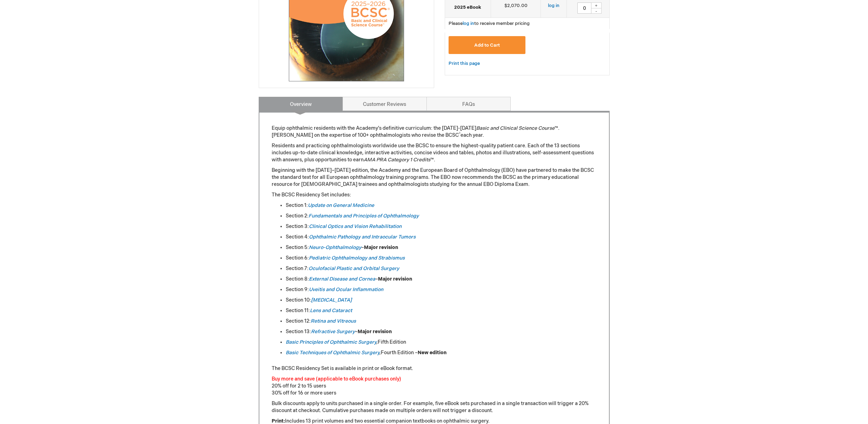 The image size is (868, 424). I want to click on li: Section 12:, so click(441, 322).